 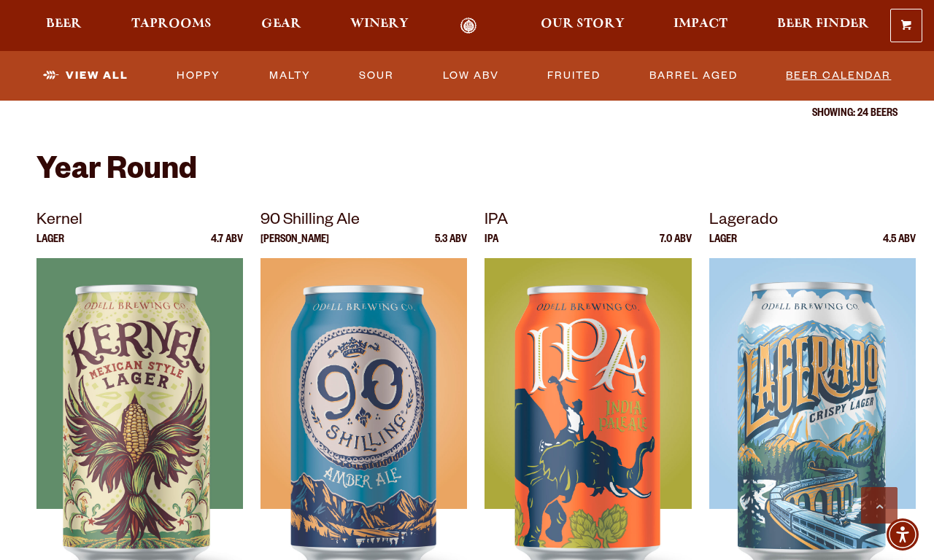 I want to click on h2: Year Round, so click(x=467, y=173).